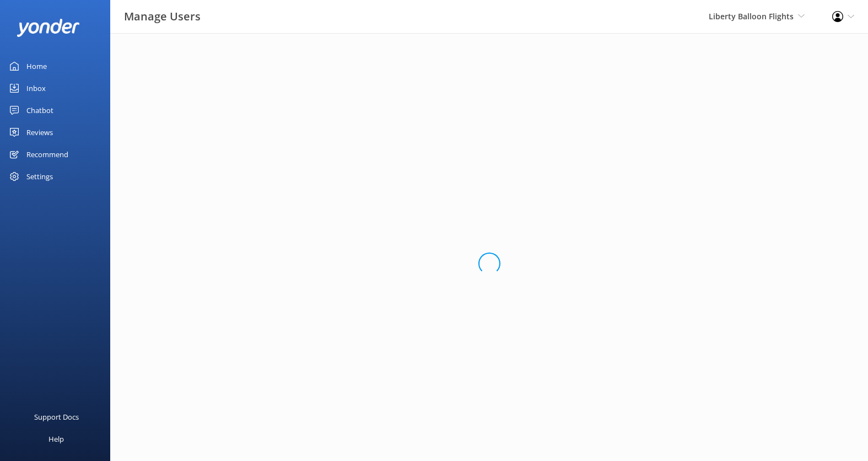 Image resolution: width=868 pixels, height=461 pixels. What do you see at coordinates (36, 66) in the screenshot?
I see `div: Home` at bounding box center [36, 66].